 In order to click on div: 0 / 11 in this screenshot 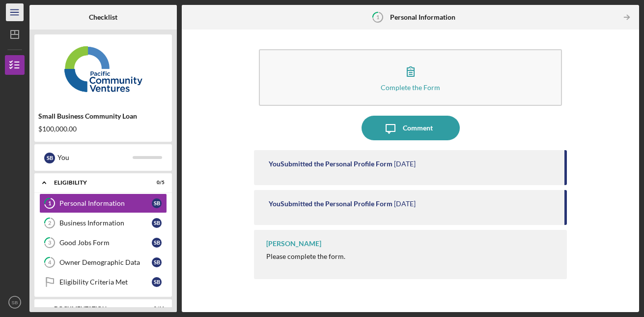, I will do `click(156, 308)`.